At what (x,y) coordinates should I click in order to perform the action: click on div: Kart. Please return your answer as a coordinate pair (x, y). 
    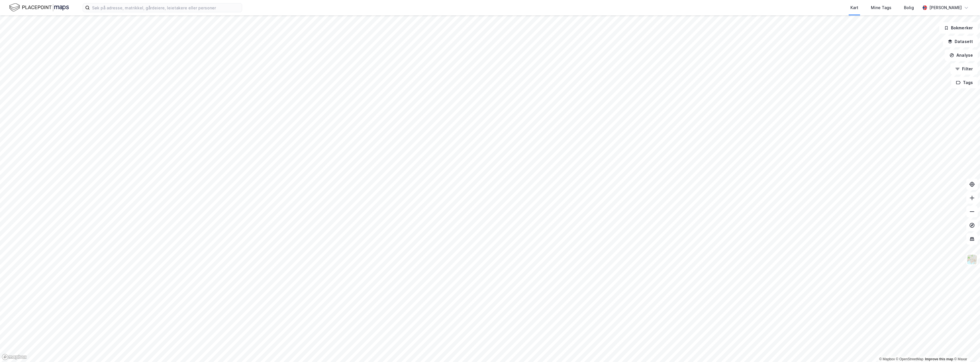
    Looking at the image, I should click on (854, 8).